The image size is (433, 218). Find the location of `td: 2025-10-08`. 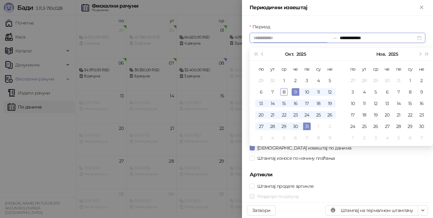

td: 2025-10-08 is located at coordinates (284, 92).